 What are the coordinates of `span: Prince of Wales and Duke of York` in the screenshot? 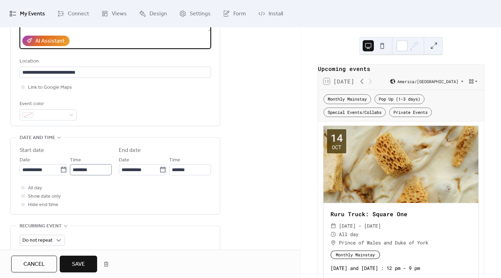 It's located at (384, 243).